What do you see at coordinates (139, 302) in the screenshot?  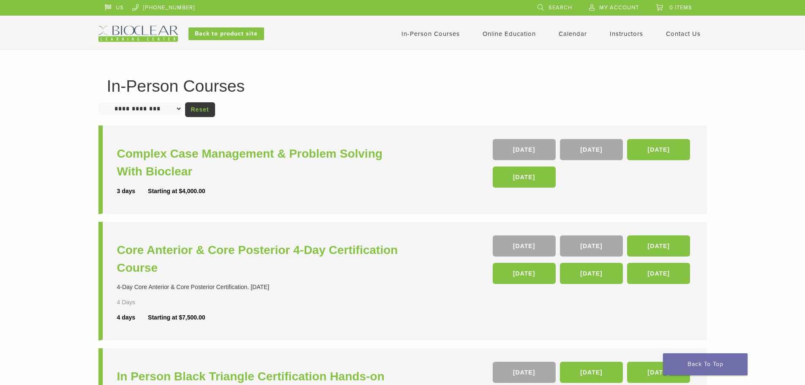 I see `div: 4 Days` at bounding box center [139, 302].